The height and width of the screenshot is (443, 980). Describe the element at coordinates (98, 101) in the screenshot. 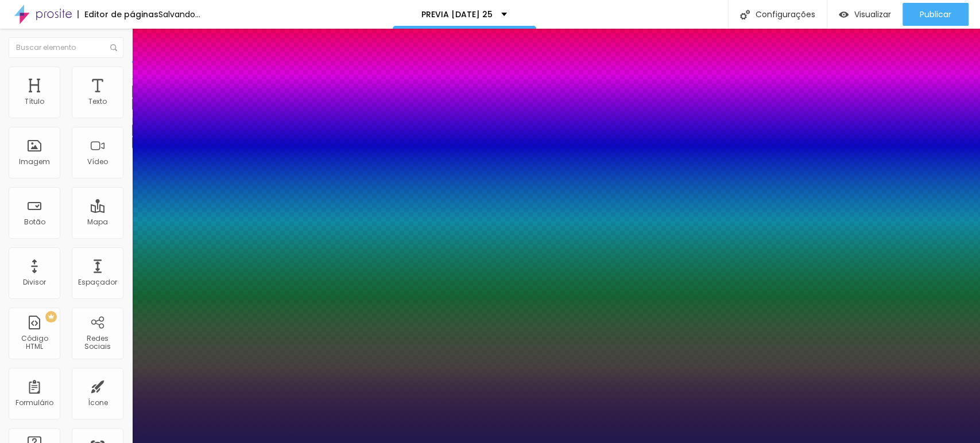

I see `div: Texto` at that location.